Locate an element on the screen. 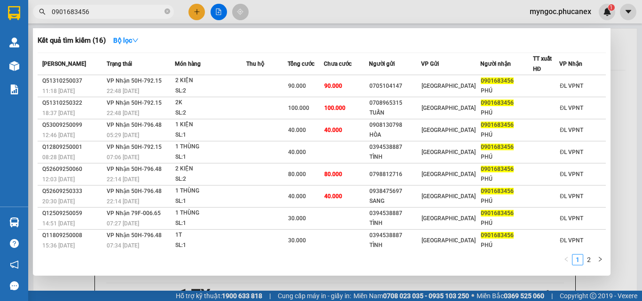  span: Chưa cước is located at coordinates (338, 64).